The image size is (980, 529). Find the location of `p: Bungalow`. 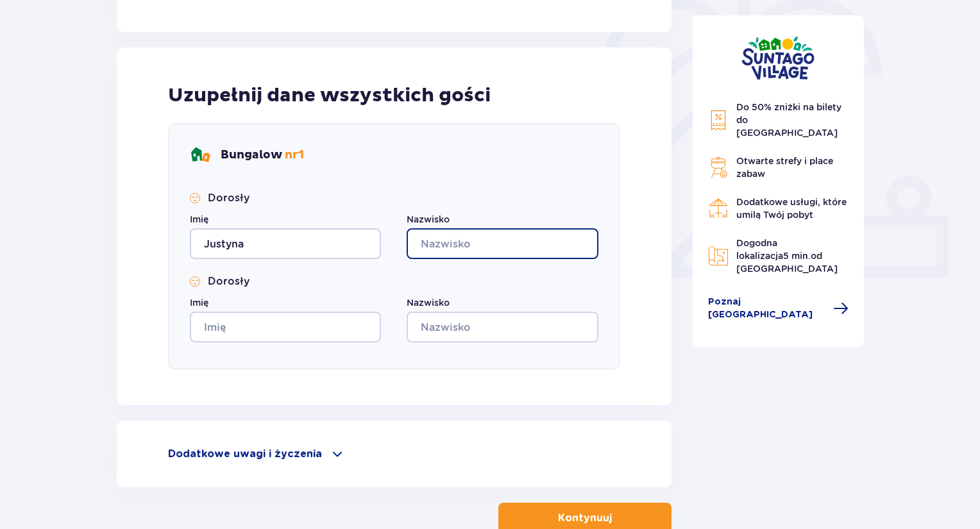

p: Bungalow is located at coordinates (262, 155).